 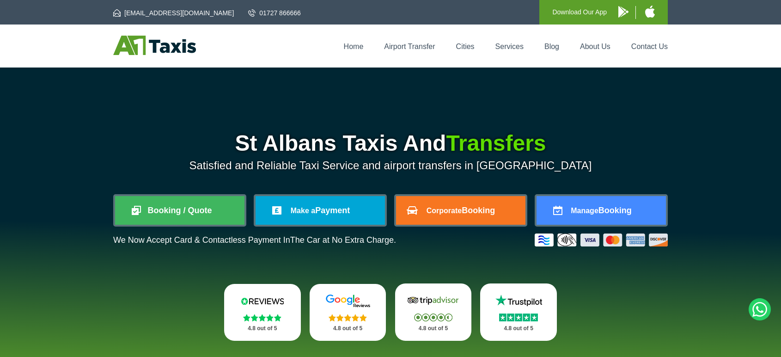 What do you see at coordinates (255, 240) in the screenshot?
I see `p: We Now Accept Card & Contactless Payment In` at bounding box center [255, 240].